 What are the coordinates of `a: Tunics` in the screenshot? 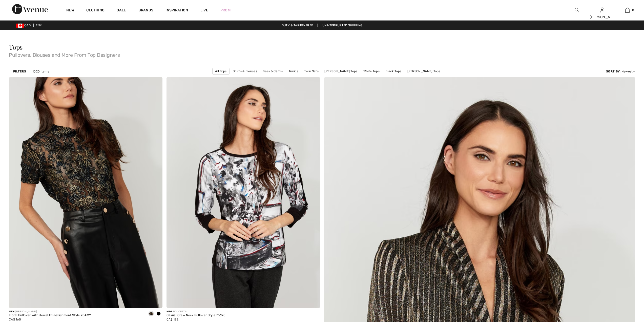 It's located at (294, 71).